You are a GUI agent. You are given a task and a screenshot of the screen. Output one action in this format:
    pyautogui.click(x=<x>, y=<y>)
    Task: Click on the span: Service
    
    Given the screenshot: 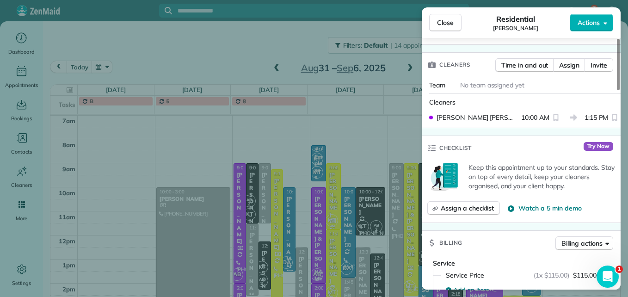 What is the action you would take?
    pyautogui.click(x=444, y=263)
    